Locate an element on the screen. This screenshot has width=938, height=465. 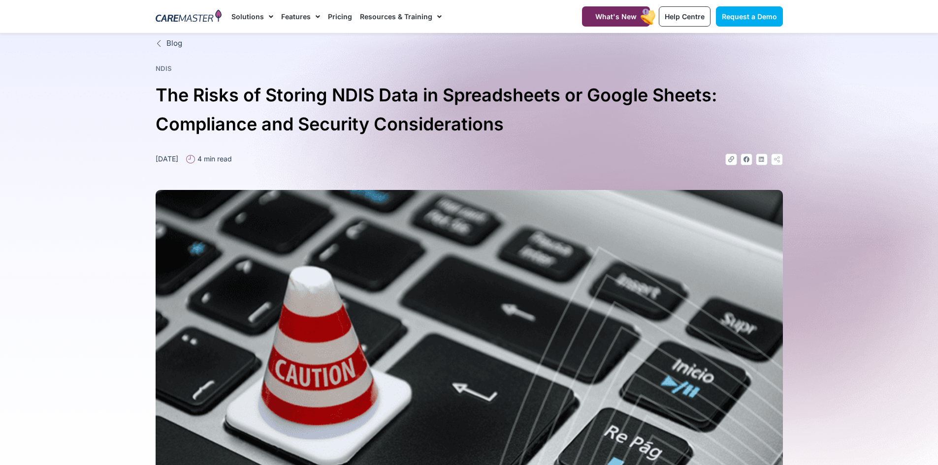
a: Request a Demo is located at coordinates (749, 16).